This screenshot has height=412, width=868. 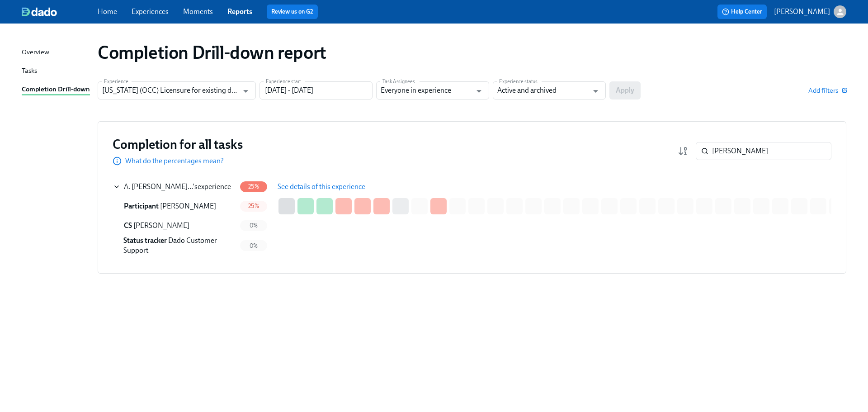 I want to click on a: dado, so click(x=59, y=12).